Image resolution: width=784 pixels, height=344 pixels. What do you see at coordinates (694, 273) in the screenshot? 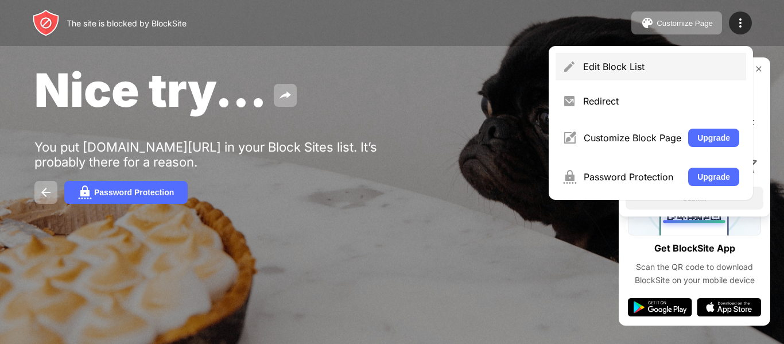
I see `div: Scan the QR code to download BlockSite on your mobile device` at bounding box center [694, 273].